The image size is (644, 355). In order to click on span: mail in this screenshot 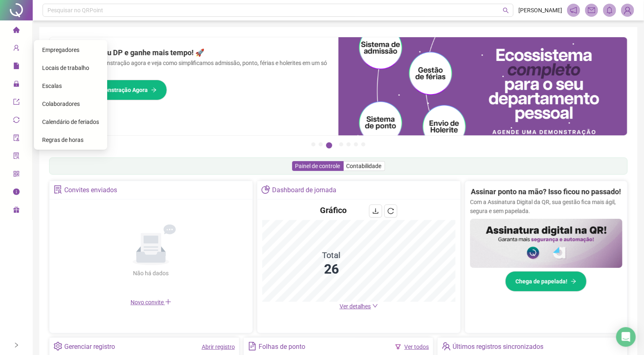, I will do `click(592, 11)`.